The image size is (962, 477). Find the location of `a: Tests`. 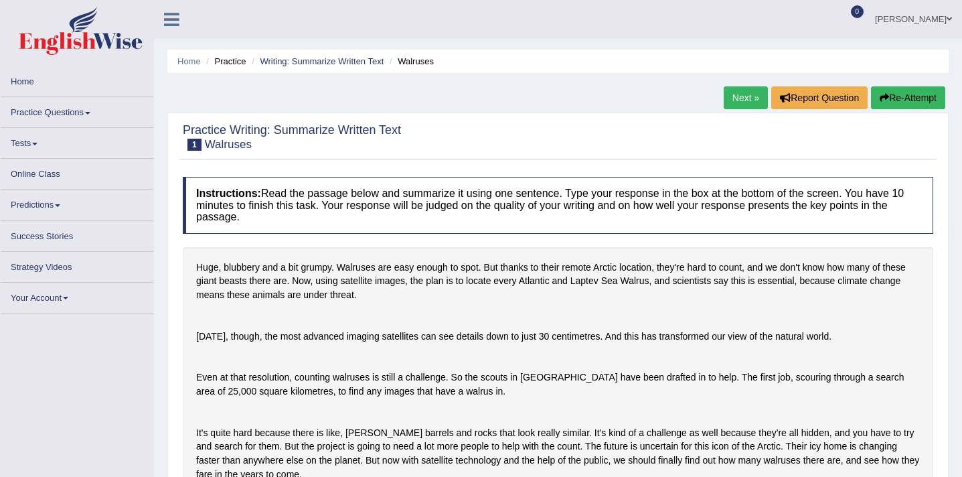

a: Tests is located at coordinates (77, 141).